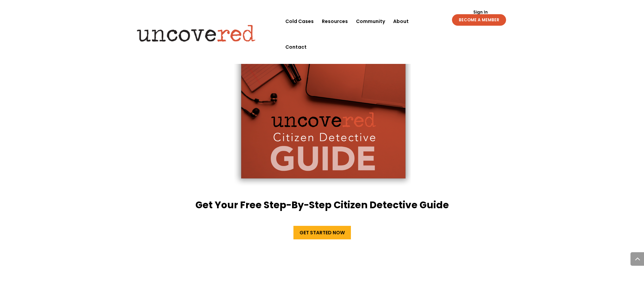  I want to click on a: Resources, so click(335, 21).